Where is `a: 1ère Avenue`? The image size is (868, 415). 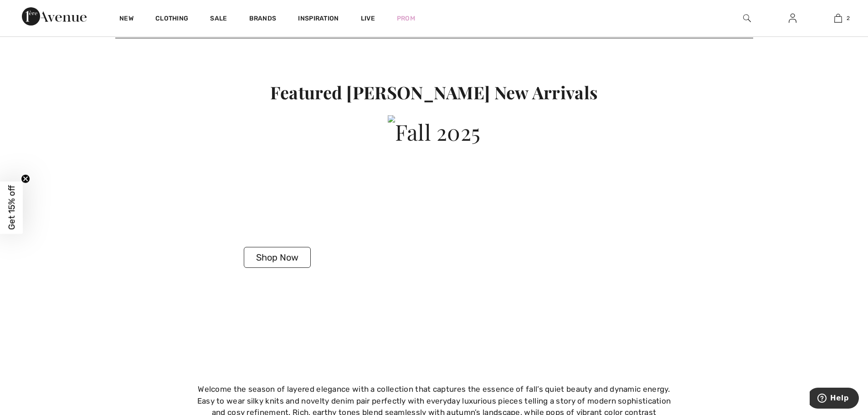 a: 1ère Avenue is located at coordinates (54, 17).